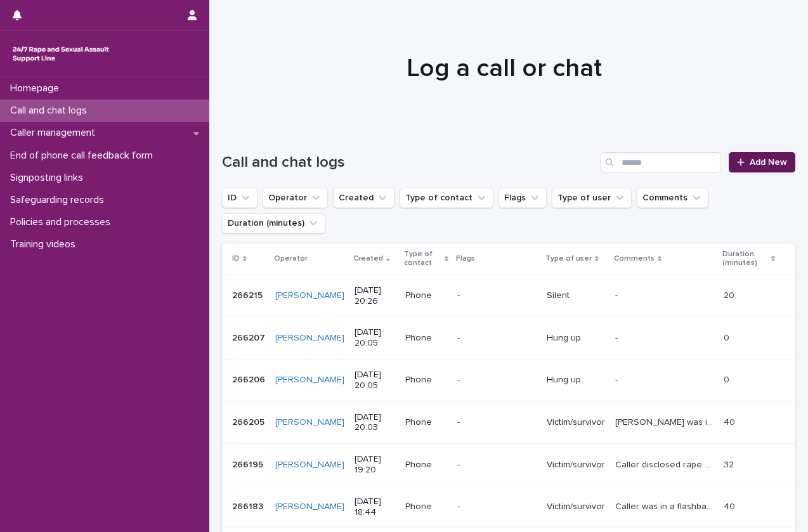 The height and width of the screenshot is (532, 808). What do you see at coordinates (591, 197) in the screenshot?
I see `button: Type of user` at bounding box center [591, 197].